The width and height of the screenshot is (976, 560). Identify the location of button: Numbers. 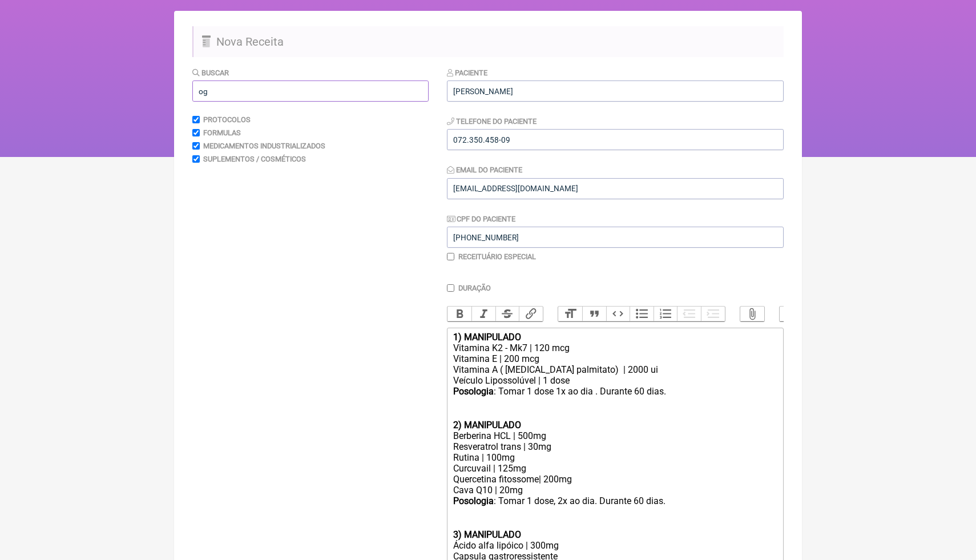
(666, 314).